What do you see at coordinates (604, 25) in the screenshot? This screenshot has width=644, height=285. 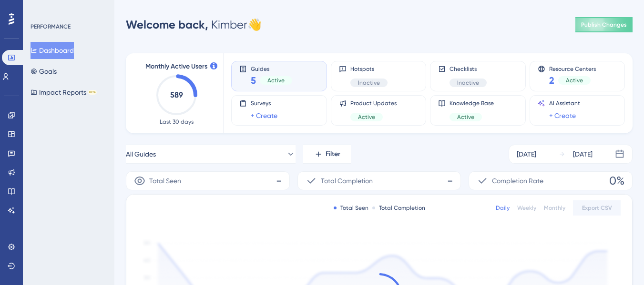 I see `button: Publish Changes` at bounding box center [604, 25].